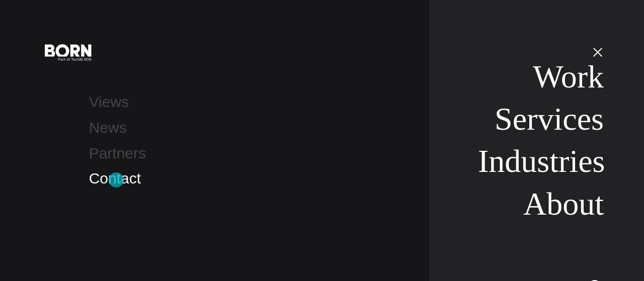 The height and width of the screenshot is (281, 644). What do you see at coordinates (108, 127) in the screenshot?
I see `a: News` at bounding box center [108, 127].